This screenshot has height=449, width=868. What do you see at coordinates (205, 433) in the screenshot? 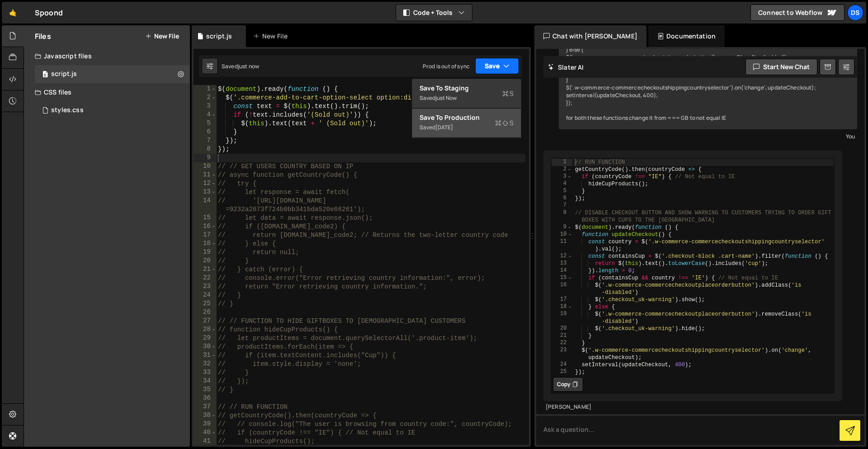
I see `div: 40` at bounding box center [205, 433].